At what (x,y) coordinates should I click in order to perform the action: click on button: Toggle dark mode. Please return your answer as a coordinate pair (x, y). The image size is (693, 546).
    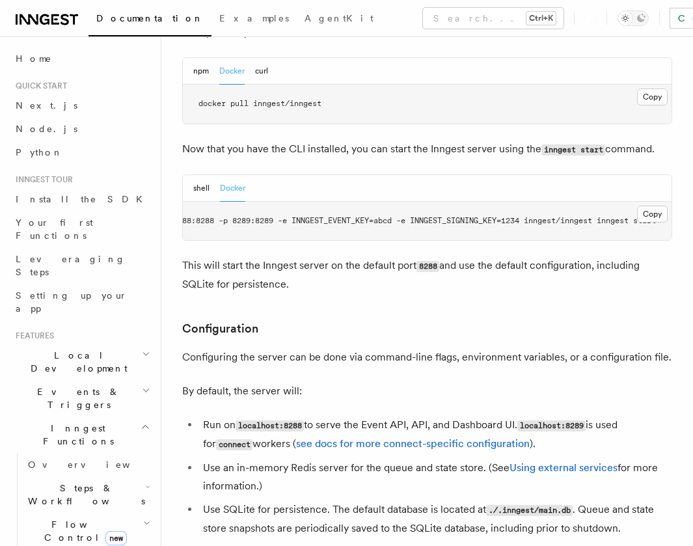
    Looking at the image, I should click on (633, 18).